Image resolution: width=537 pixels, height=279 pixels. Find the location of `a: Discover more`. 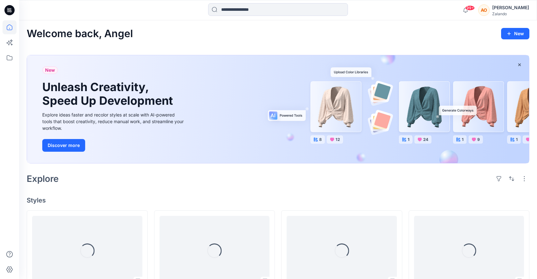

a: Discover more is located at coordinates (114, 146).